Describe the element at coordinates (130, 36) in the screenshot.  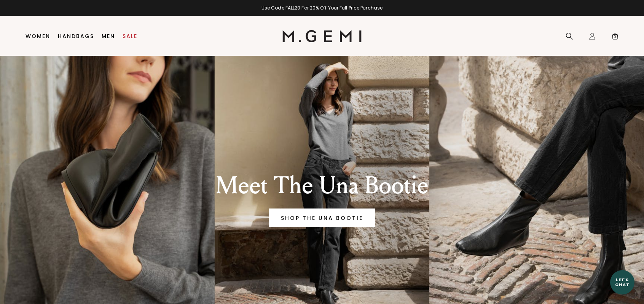
I see `a: Sale` at that location.